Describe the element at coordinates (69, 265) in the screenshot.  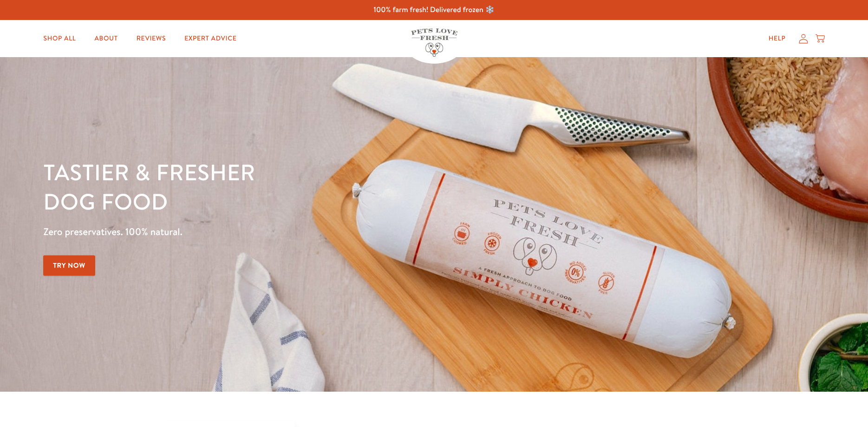
I see `a: Try Now` at that location.